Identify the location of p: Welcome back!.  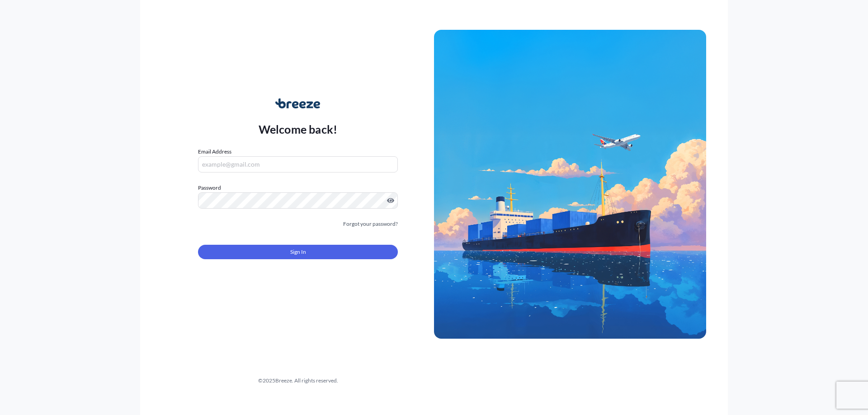
(298, 129).